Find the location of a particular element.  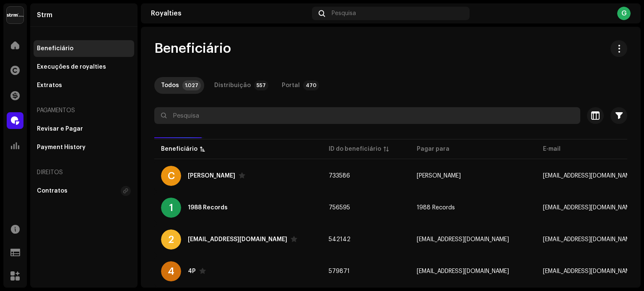

div: 4P is located at coordinates (192, 272).